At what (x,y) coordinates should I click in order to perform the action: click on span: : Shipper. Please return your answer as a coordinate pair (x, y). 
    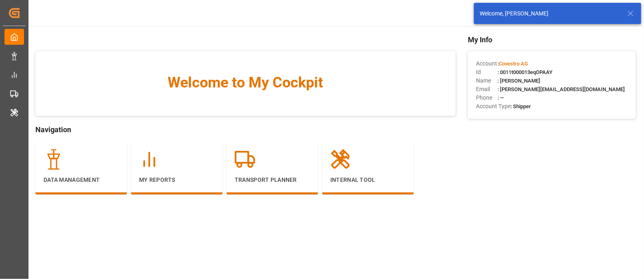
    Looking at the image, I should click on (521, 106).